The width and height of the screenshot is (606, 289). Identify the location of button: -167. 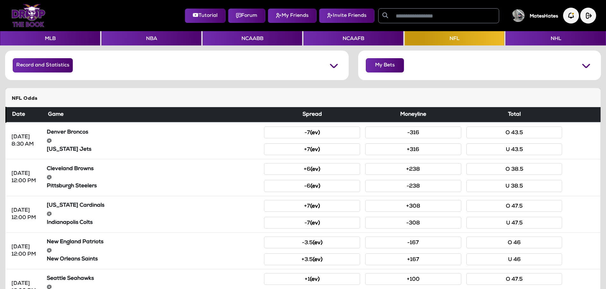
(413, 243).